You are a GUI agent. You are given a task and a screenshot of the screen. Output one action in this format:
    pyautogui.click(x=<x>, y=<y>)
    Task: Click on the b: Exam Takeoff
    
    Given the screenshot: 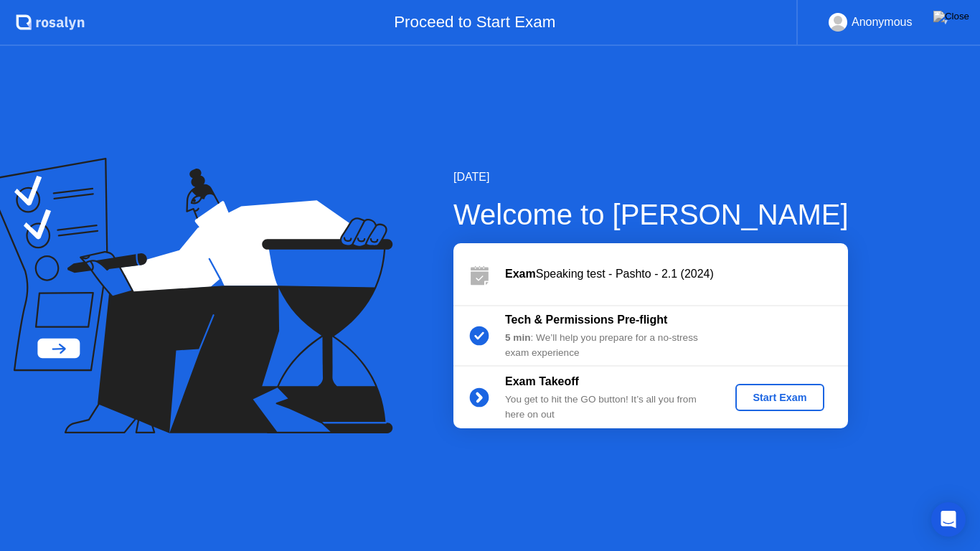 What is the action you would take?
    pyautogui.click(x=542, y=381)
    